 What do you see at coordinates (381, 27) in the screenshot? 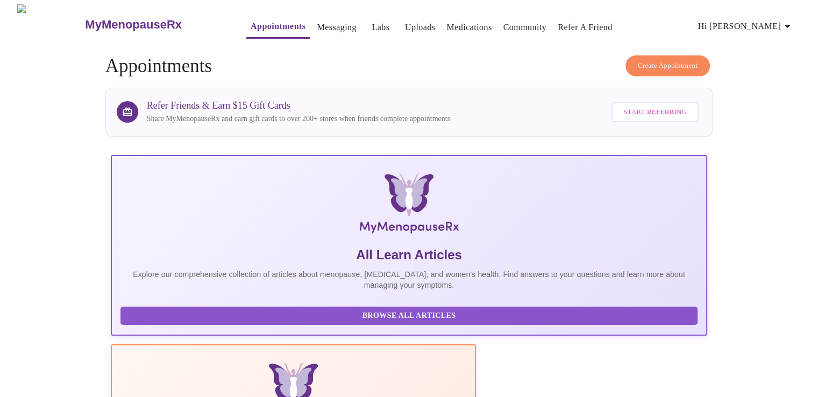
I see `button: Labs` at bounding box center [381, 27].